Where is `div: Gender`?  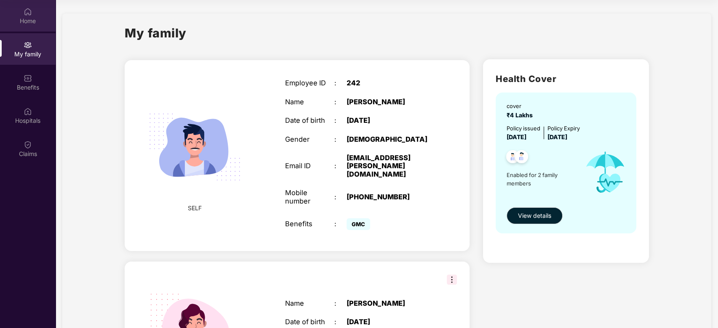
div: Gender is located at coordinates (309, 139).